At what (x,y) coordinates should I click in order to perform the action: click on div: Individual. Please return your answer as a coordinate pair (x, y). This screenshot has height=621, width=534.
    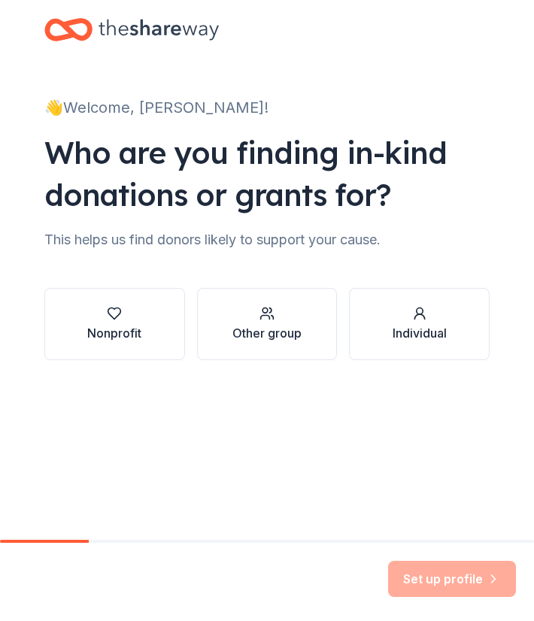
    Looking at the image, I should click on (420, 333).